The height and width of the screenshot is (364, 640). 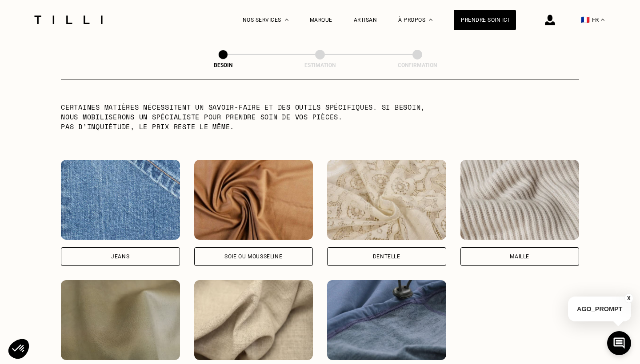 What do you see at coordinates (120, 320) in the screenshot?
I see `img: Tilli retouche vos vêtements en Cuir` at bounding box center [120, 320].